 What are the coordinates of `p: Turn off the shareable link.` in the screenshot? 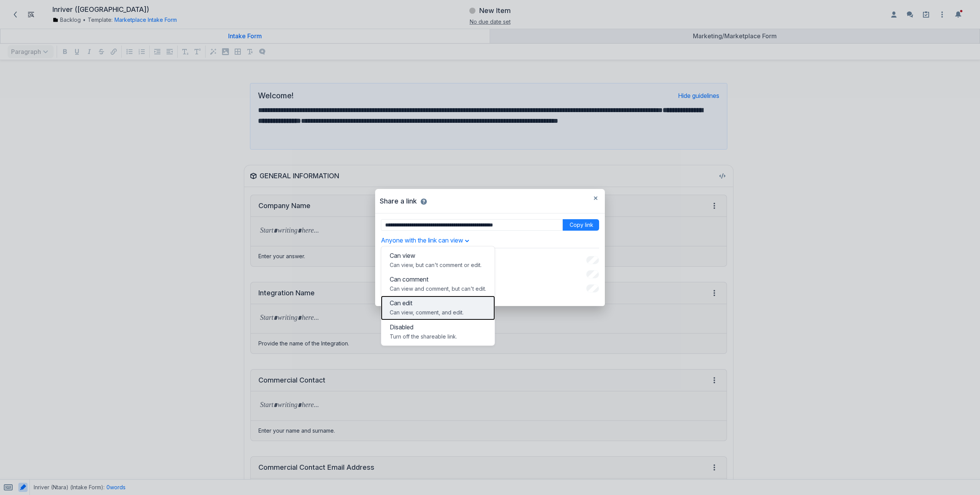 It's located at (438, 337).